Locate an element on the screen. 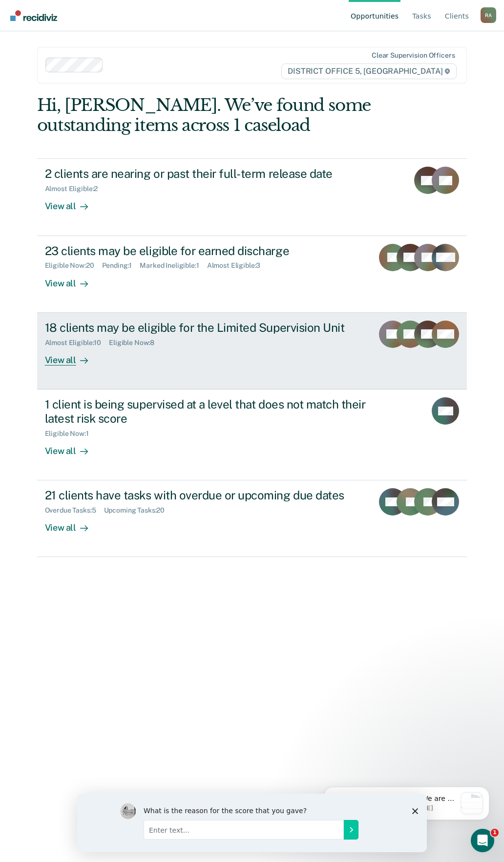  a: 18 clients may be eligible for the Limited Supervision UnitAlmost Eligible:10Eligible Now:8View all is located at coordinates (252, 351).